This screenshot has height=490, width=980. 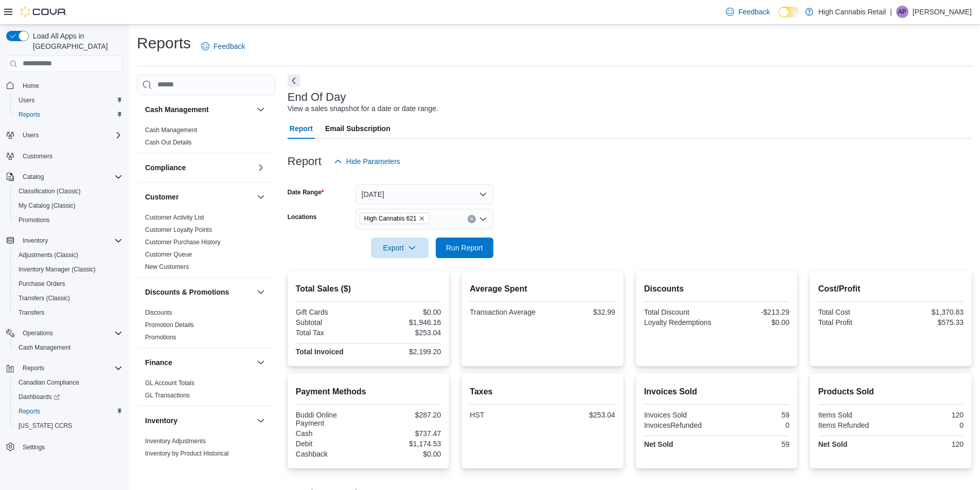 What do you see at coordinates (754, 12) in the screenshot?
I see `span: Feedback` at bounding box center [754, 12].